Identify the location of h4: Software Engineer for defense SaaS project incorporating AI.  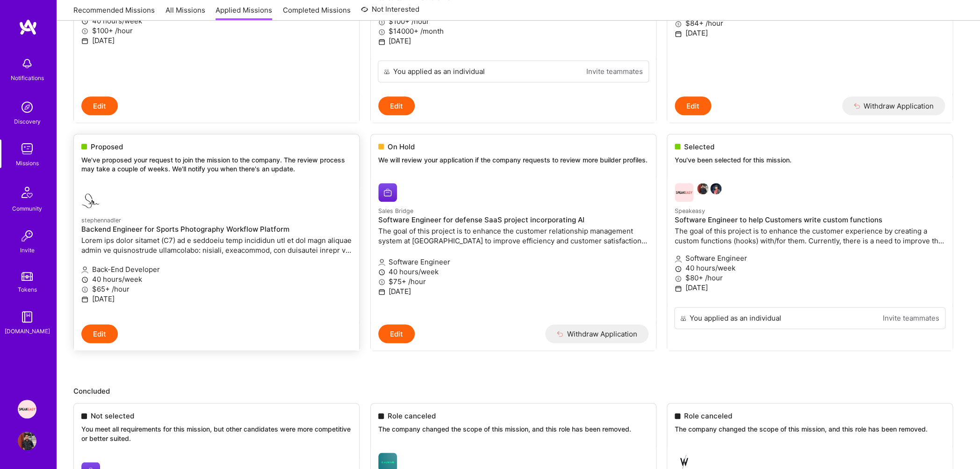
(513, 220).